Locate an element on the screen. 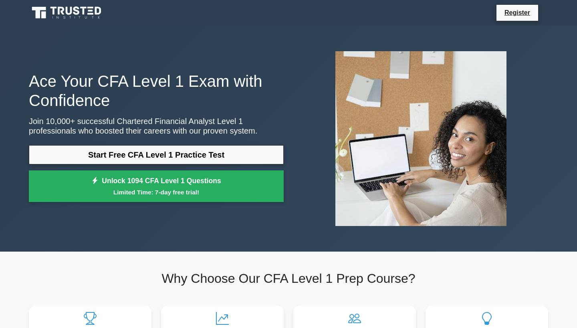 This screenshot has height=328, width=577. h1: Ace Your CFA Level 1 Exam with Confidence is located at coordinates (156, 91).